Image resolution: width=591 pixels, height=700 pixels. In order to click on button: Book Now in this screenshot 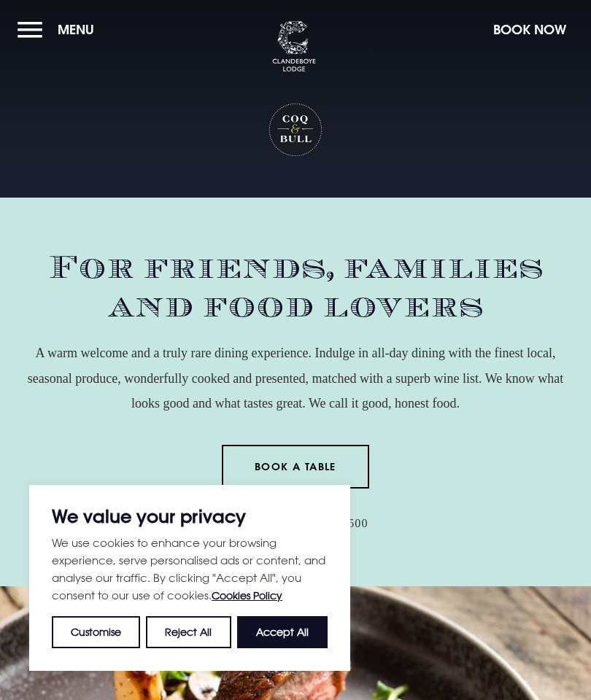, I will do `click(529, 29)`.